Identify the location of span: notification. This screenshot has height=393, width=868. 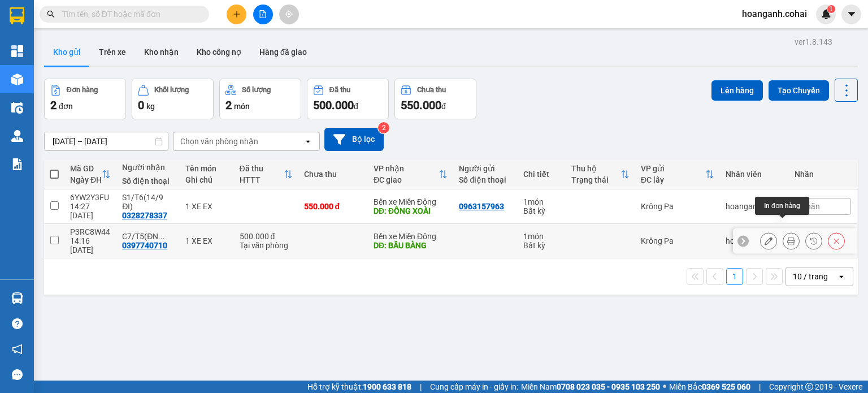
(17, 349).